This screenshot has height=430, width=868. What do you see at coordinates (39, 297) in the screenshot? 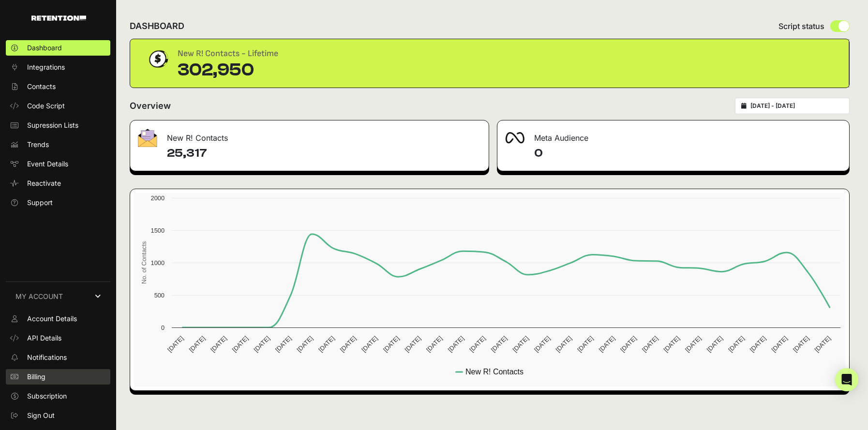
I see `span: MY ACCOUNT` at bounding box center [39, 297].